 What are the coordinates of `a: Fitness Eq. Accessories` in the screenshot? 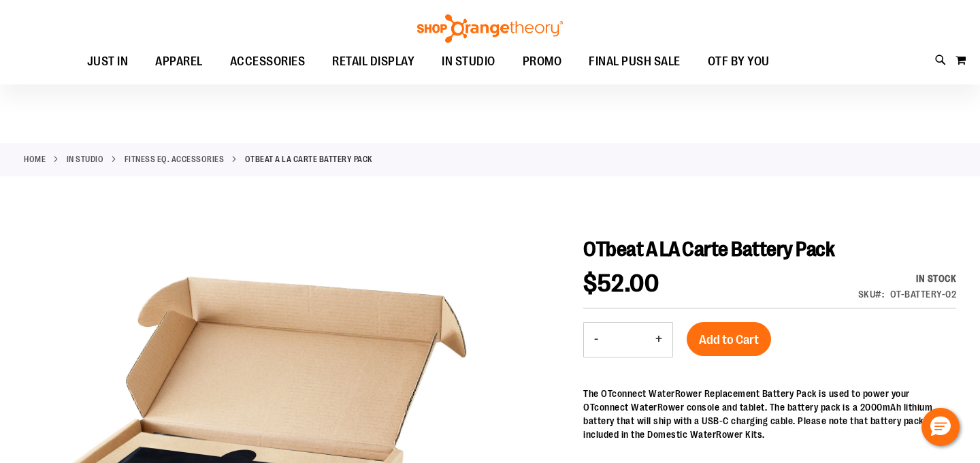 It's located at (174, 159).